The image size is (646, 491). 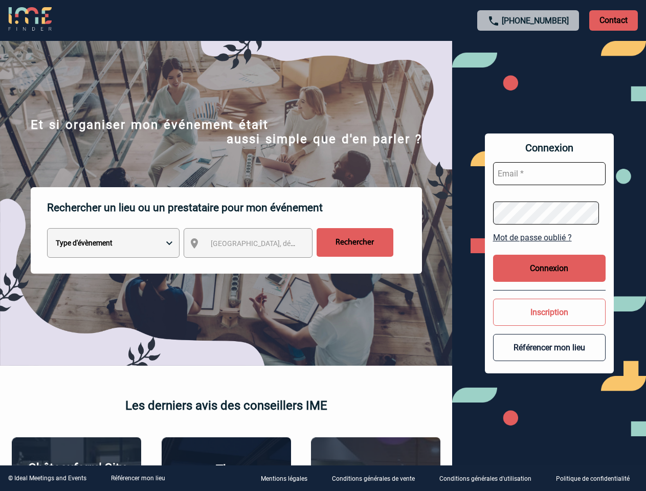 I want to click on a: Conditions générales d'utilisation, so click(x=490, y=479).